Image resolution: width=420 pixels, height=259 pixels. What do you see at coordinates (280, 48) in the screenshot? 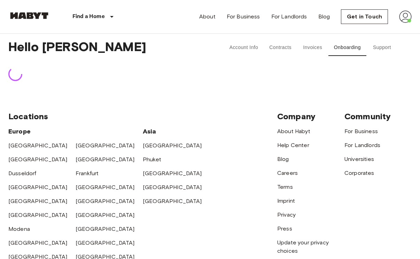
I see `button: Contracts` at bounding box center [280, 48].